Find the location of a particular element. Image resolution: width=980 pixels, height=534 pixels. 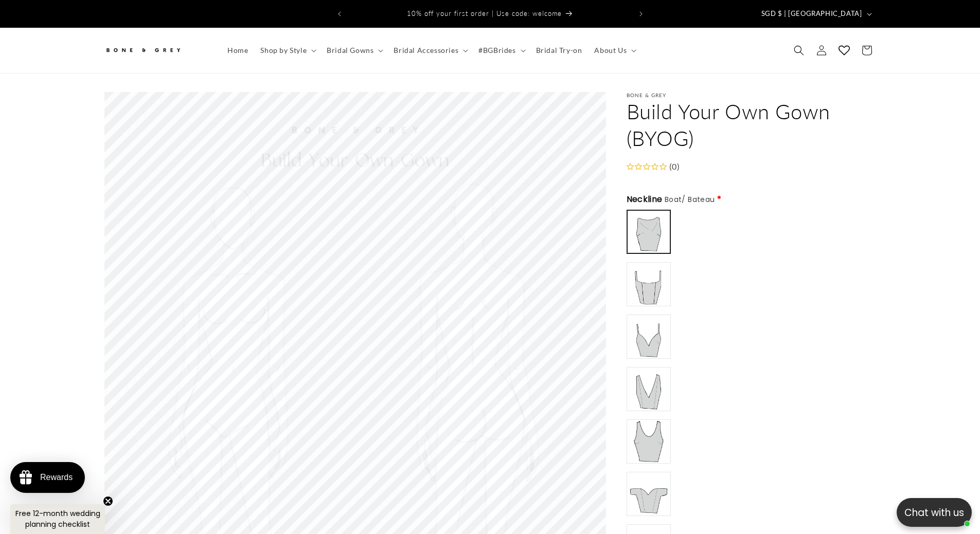

summary: #BGBrides is located at coordinates (500, 50).